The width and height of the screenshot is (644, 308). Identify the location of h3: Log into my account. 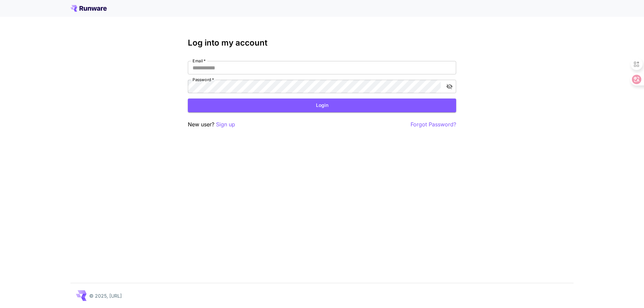
(322, 43).